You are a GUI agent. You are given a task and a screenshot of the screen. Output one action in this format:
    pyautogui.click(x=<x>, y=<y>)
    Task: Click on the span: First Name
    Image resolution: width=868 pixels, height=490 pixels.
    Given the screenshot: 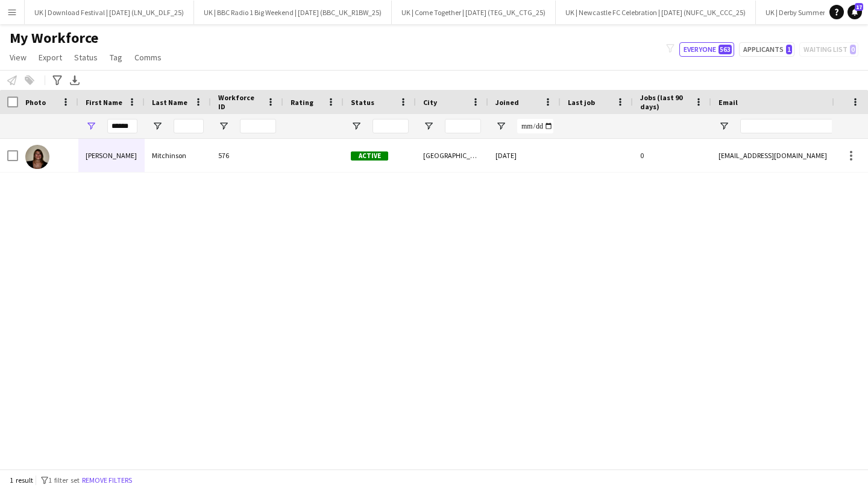 What is the action you would take?
    pyautogui.click(x=104, y=102)
    